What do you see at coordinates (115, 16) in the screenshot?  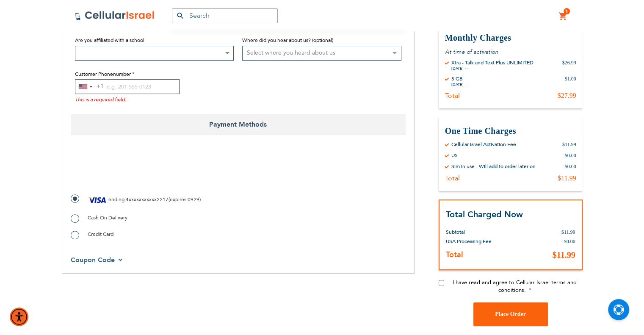 I see `img: Cellular Israel Logo` at bounding box center [115, 16].